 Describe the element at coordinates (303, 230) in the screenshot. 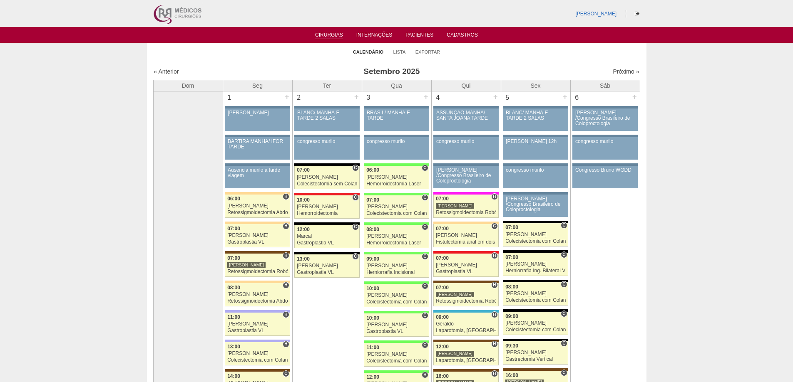

I see `span: 12:00` at that location.